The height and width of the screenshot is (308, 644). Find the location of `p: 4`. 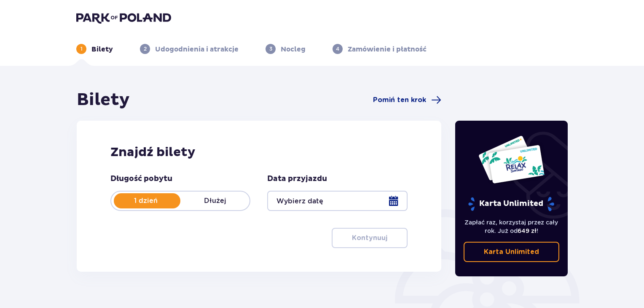

p: 4 is located at coordinates (338, 49).